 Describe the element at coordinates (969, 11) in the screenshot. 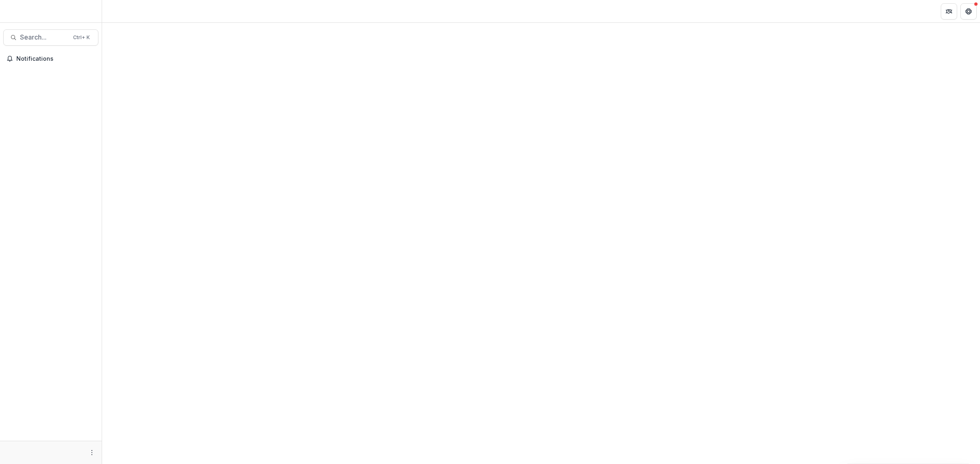

I see `button: Get Help` at that location.